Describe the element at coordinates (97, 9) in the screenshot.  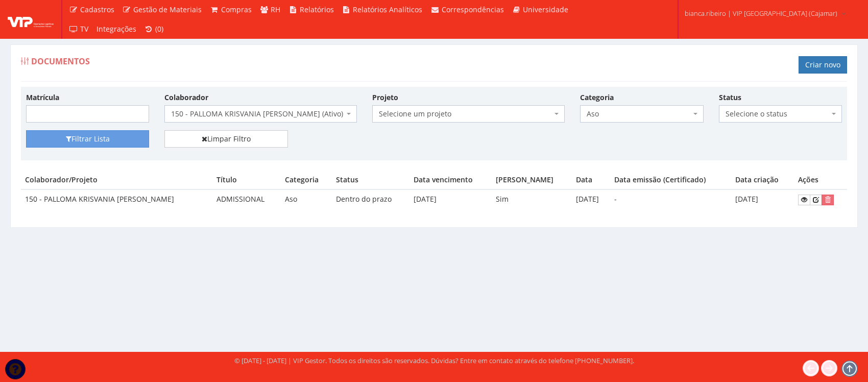
I see `span: Cadastros` at that location.